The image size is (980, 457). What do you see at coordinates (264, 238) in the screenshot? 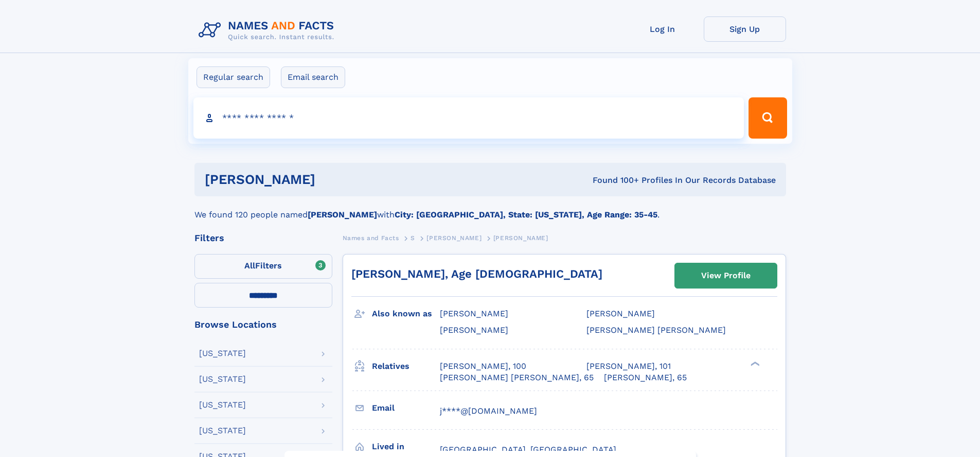
I see `div: Filters` at bounding box center [264, 238].